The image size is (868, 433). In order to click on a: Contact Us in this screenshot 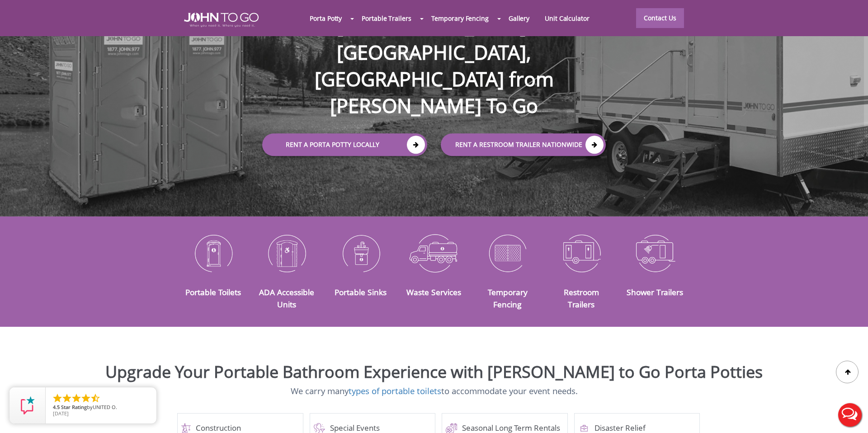, I will do `click(660, 18)`.